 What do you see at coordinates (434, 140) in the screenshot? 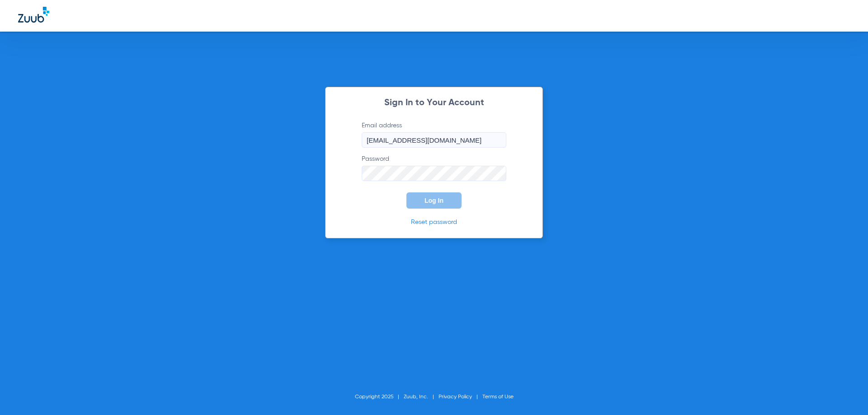
I see `input: Email address` at bounding box center [434, 140].